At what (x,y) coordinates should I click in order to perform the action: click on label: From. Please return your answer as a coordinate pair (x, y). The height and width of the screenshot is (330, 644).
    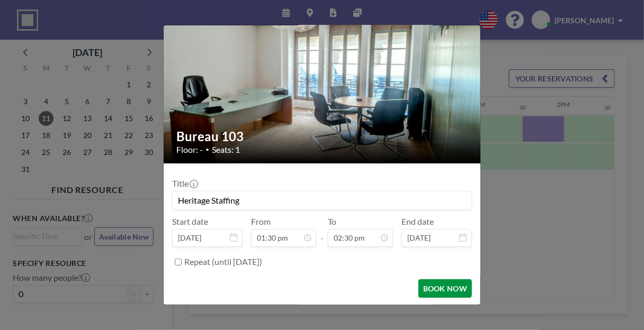
    Looking at the image, I should click on (261, 222).